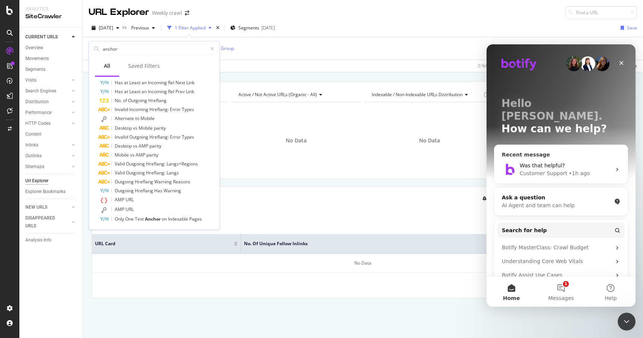  What do you see at coordinates (101, 19) in the screenshot?
I see `img: Profile image for Chiara` at bounding box center [101, 19].